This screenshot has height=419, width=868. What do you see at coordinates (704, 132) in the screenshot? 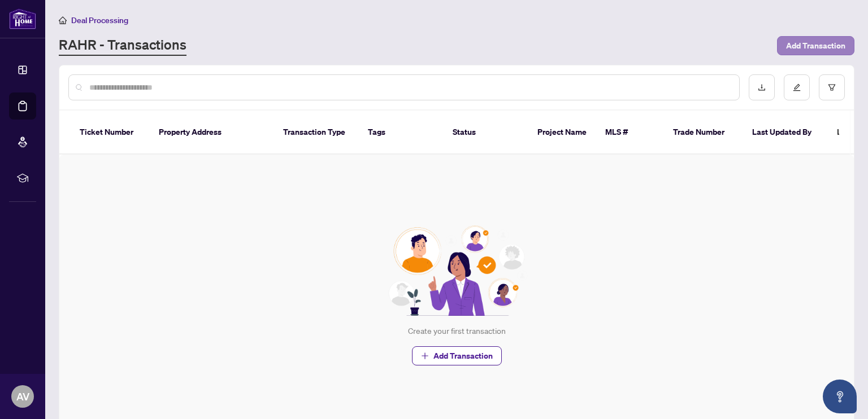
I see `th: Trade Number` at bounding box center [704, 132].